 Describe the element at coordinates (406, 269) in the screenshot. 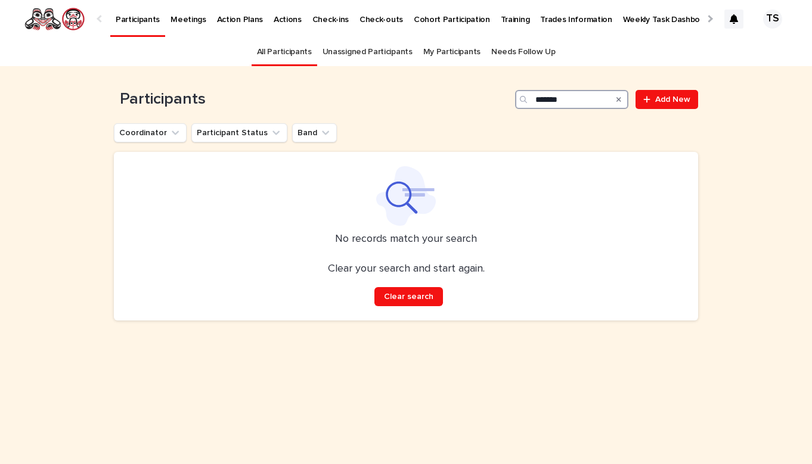

I see `p: Clear your search and start again.` at that location.